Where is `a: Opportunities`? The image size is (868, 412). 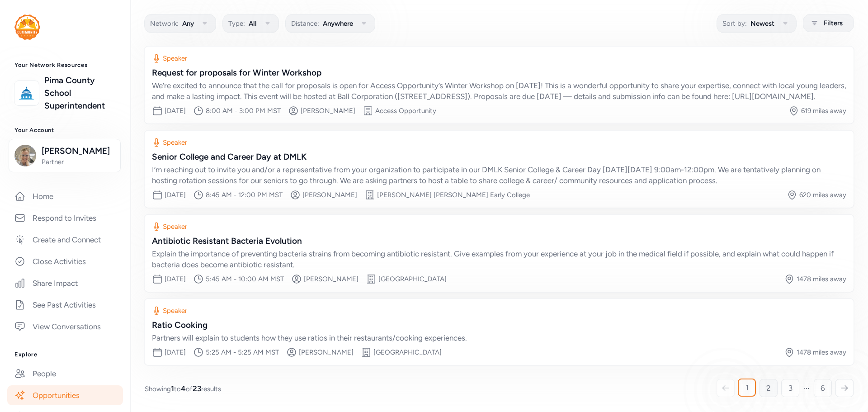 a: Opportunities is located at coordinates (65, 395).